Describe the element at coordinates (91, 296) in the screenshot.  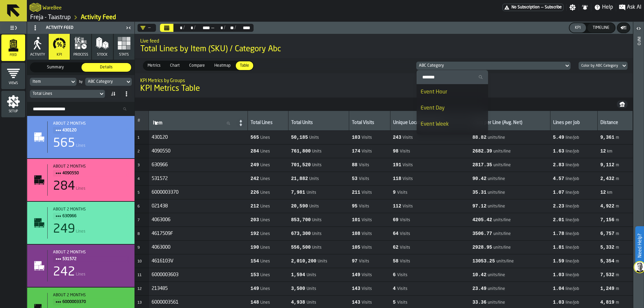
I see `div: Start: 8/1/2025, 6:42:55 AM - End: 8/29/2025, 12:56:44 PM` at that location.